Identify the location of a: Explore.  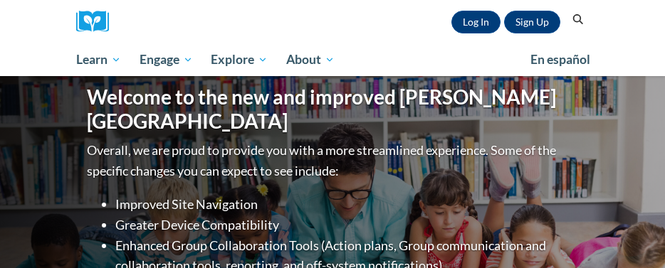
(239, 60).